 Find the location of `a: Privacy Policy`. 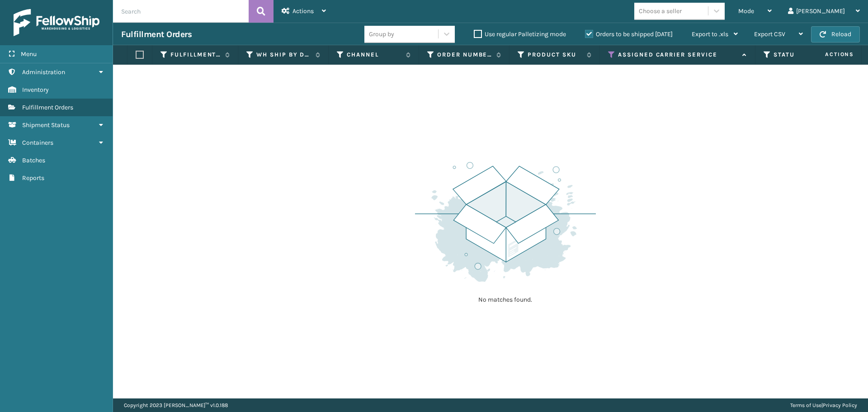

a: Privacy Policy is located at coordinates (840, 405).